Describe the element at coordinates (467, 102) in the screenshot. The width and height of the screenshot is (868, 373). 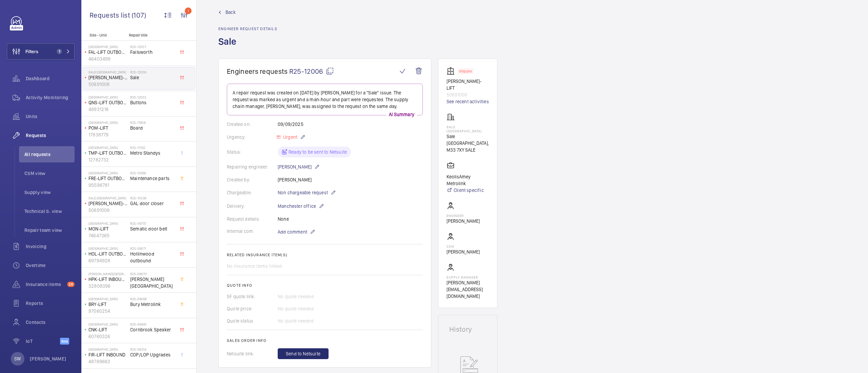
I see `a: See recent activities` at that location.